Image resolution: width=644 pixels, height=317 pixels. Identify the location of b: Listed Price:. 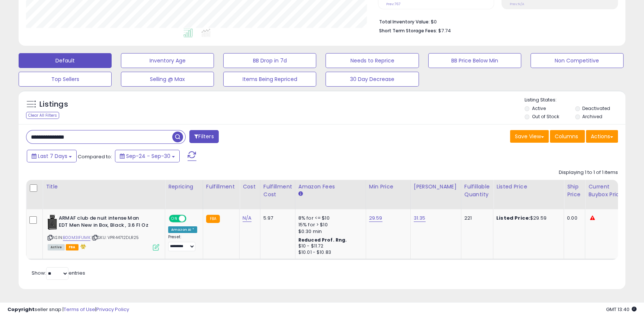
(513, 218).